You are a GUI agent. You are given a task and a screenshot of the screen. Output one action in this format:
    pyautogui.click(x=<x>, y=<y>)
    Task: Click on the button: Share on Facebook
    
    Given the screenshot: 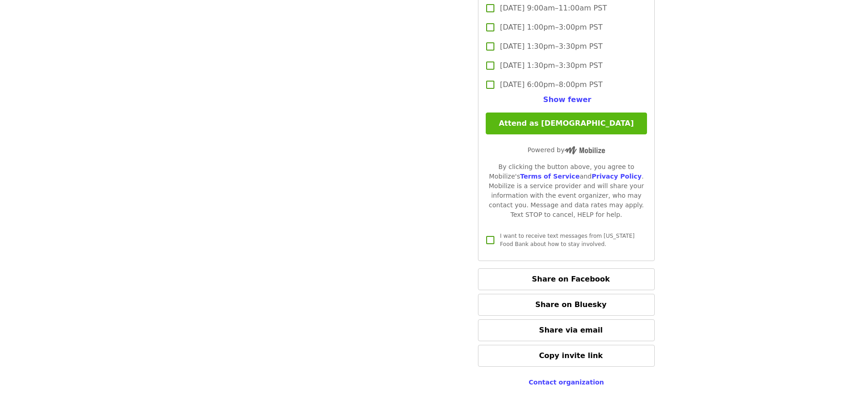 What is the action you would take?
    pyautogui.click(x=566, y=279)
    